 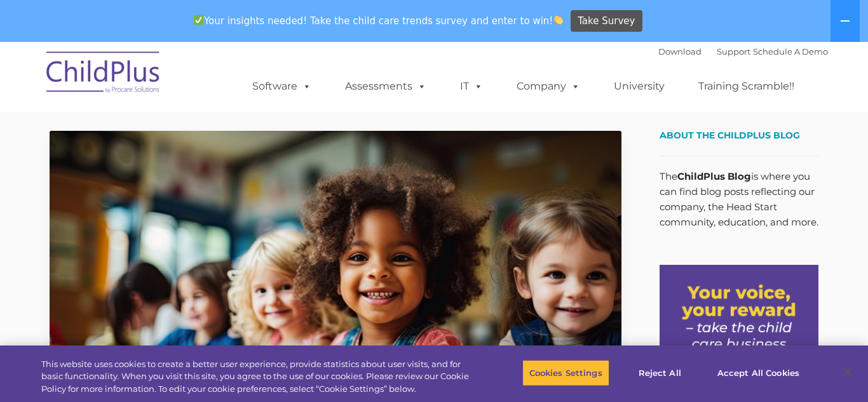 I want to click on span: Your insights needed! Take the child care trends survey and enter to win!, so click(x=378, y=21).